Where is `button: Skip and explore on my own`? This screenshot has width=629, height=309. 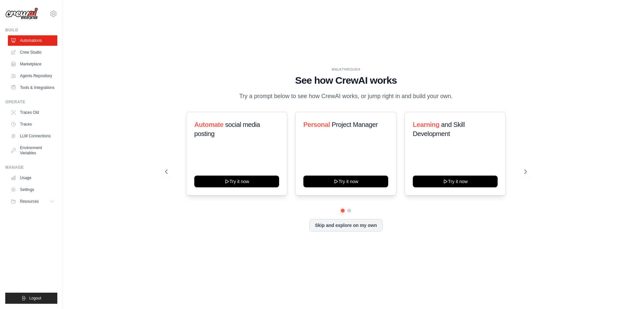
button: Skip and explore on my own is located at coordinates (345, 226).